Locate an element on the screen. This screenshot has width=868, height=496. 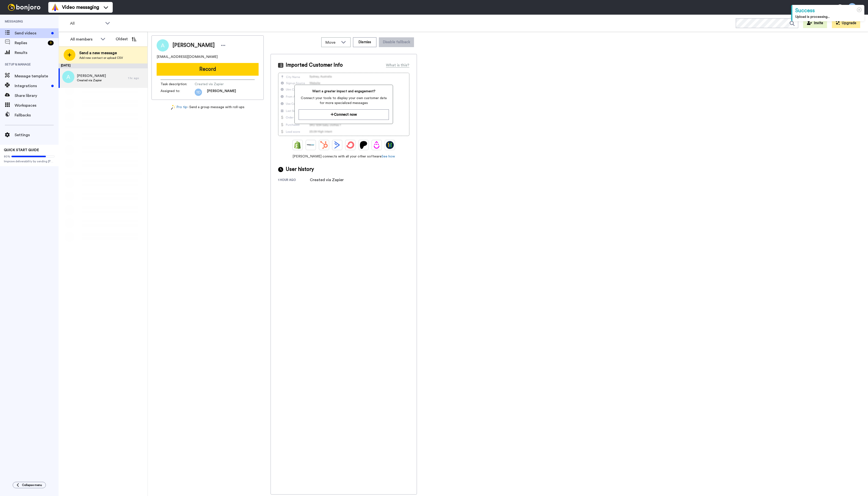
img: ConvertKit is located at coordinates (350, 145).